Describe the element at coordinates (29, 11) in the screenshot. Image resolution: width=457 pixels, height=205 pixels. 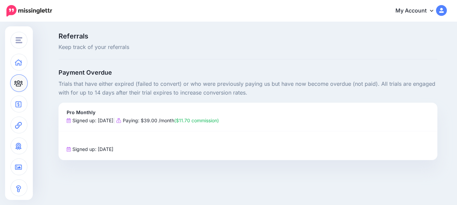
I see `img: Missinglettr` at that location.